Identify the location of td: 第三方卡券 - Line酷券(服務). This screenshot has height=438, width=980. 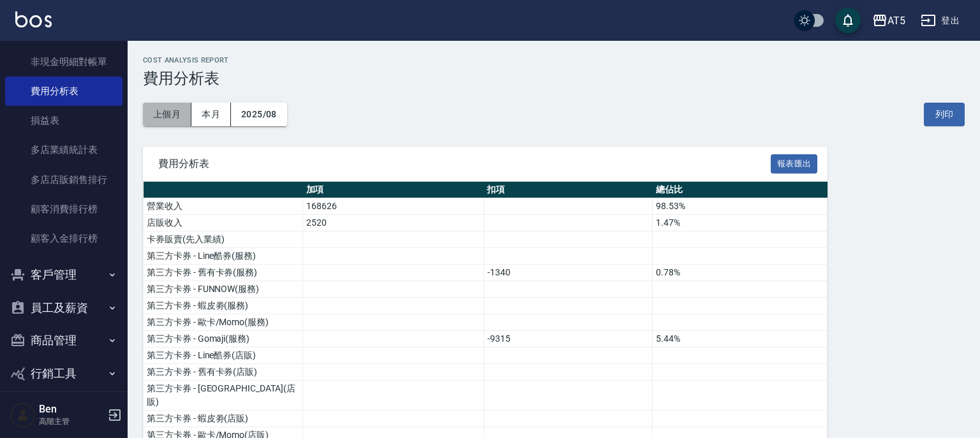
(223, 257).